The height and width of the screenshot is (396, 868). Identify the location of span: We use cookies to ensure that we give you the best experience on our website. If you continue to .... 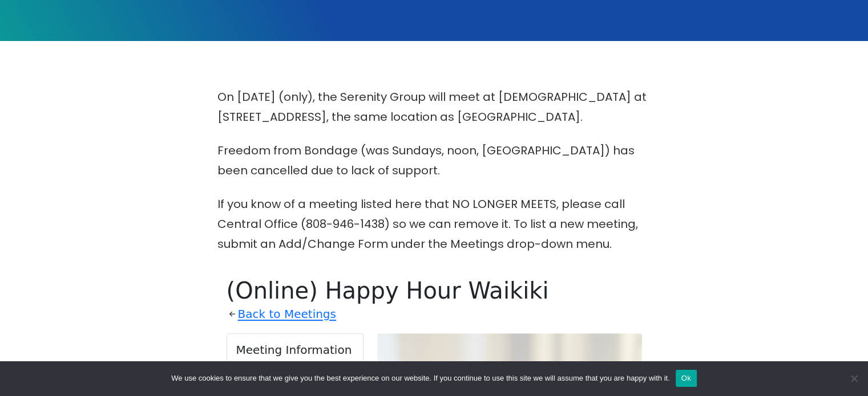
(420, 378).